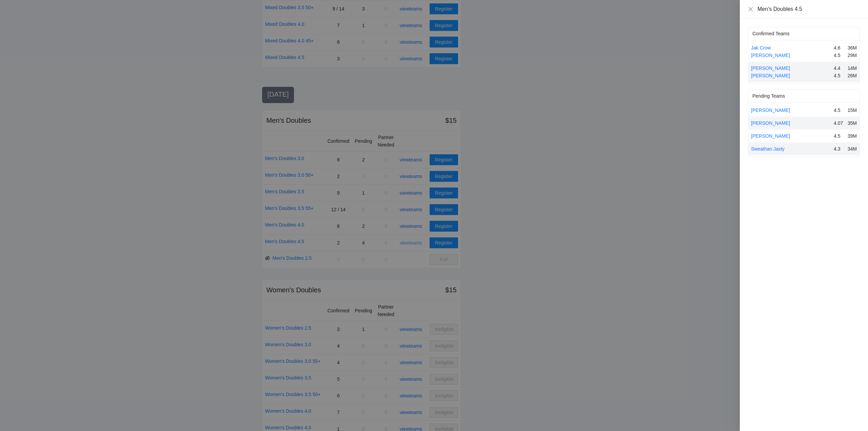 The width and height of the screenshot is (868, 431). What do you see at coordinates (851, 136) in the screenshot?
I see `div: 39M` at bounding box center [851, 136].